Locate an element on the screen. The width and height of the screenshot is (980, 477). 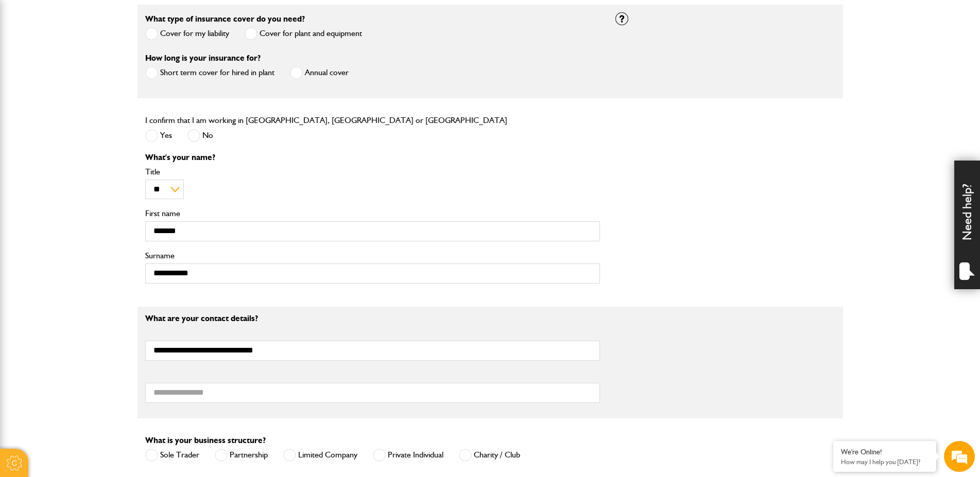
label: What is your business structure? is located at coordinates (206, 440).